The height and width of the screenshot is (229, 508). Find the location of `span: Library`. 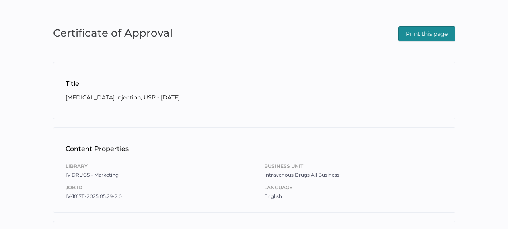

span: Library is located at coordinates (155, 166).